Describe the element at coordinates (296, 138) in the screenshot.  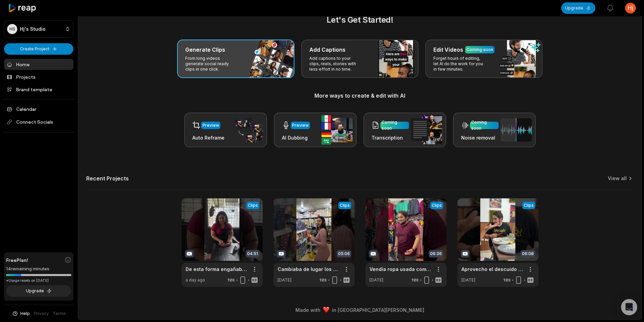
I see `h3: AI Dubbing` at that location.